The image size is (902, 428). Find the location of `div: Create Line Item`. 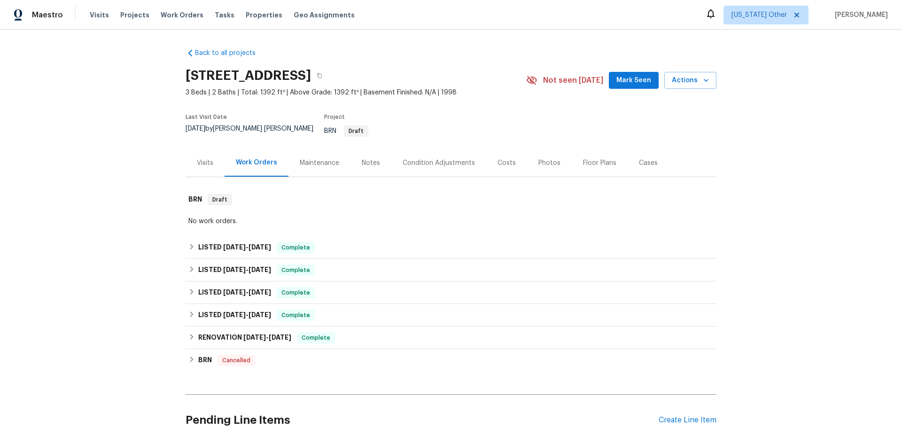

div: Create Line Item is located at coordinates (687, 420).